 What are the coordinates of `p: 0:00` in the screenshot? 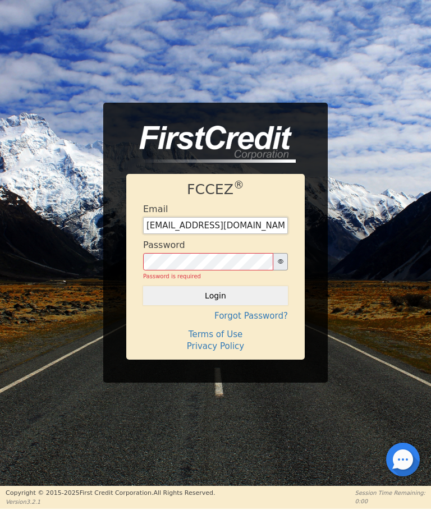 It's located at (390, 501).